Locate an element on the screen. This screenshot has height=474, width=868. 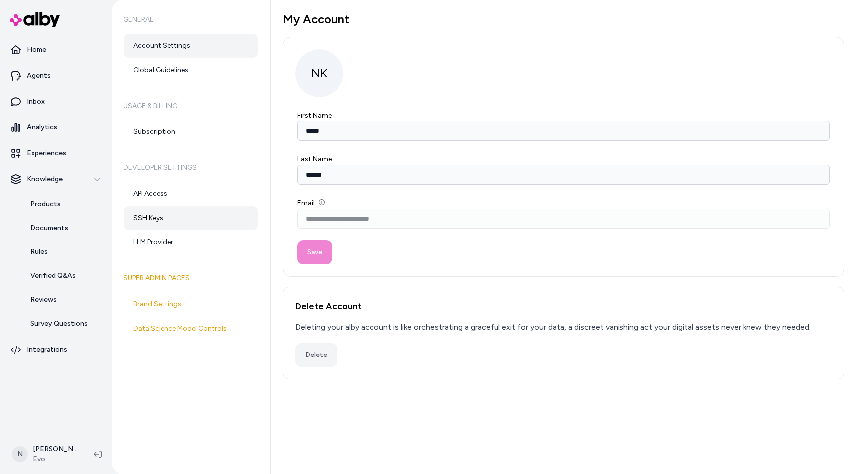
p: Reviews is located at coordinates (43, 300).